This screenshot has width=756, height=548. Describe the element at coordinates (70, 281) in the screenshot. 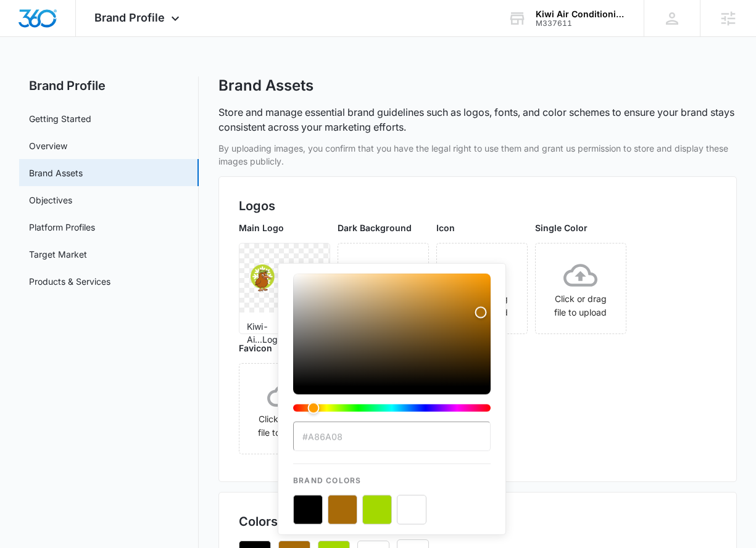

I see `a: Products & Services` at that location.